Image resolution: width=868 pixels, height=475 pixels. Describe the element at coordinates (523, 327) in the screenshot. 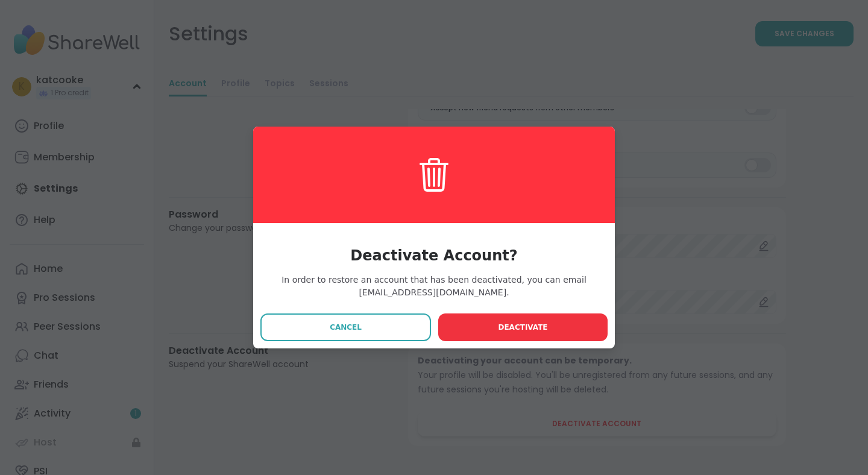

I see `button: Deactivate` at that location.